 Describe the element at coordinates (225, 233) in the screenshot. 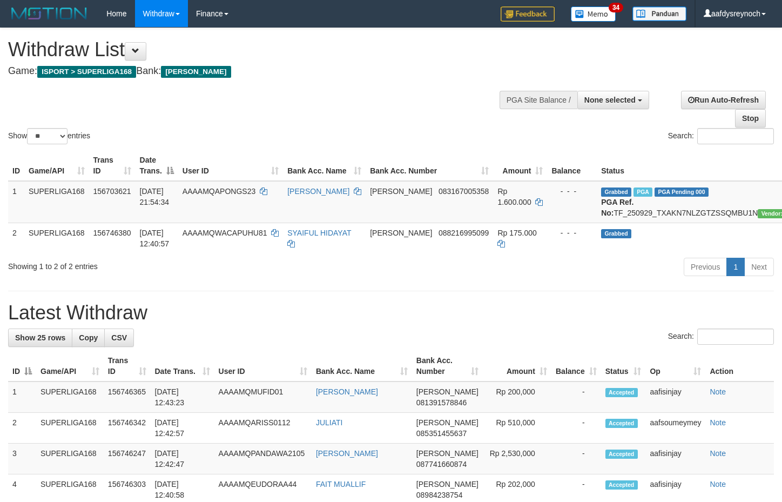

I see `span: AAAAMQWACAPUHU81` at that location.